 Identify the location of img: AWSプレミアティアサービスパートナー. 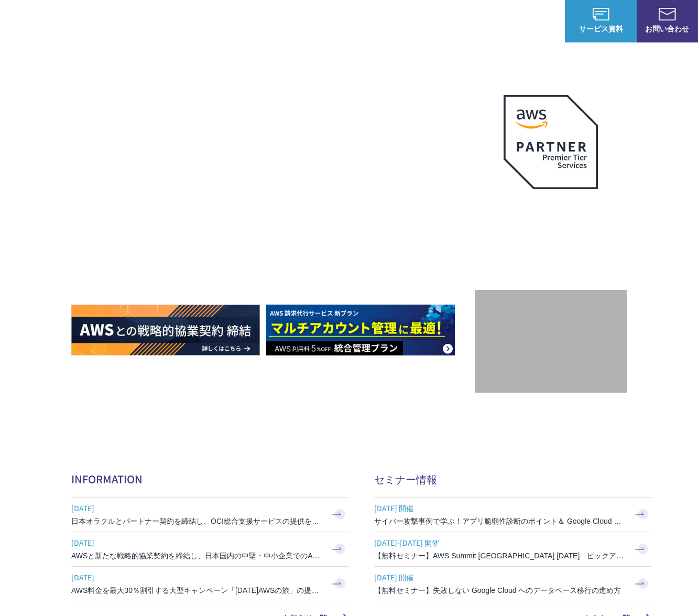
(551, 142).